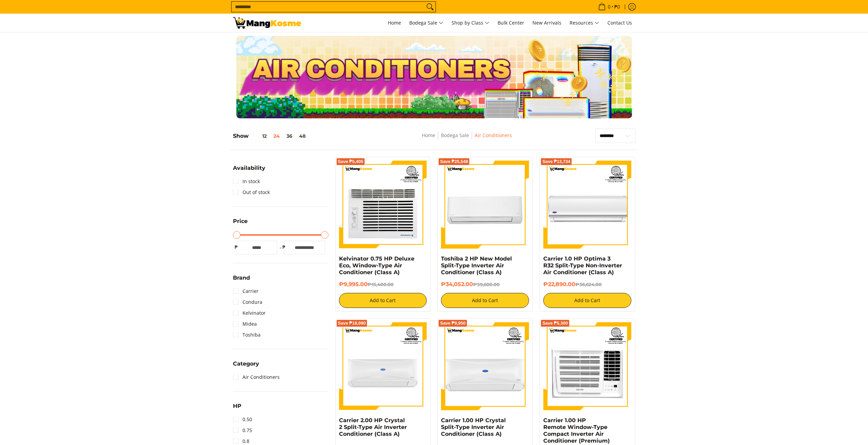  I want to click on a: 0.50, so click(242, 420).